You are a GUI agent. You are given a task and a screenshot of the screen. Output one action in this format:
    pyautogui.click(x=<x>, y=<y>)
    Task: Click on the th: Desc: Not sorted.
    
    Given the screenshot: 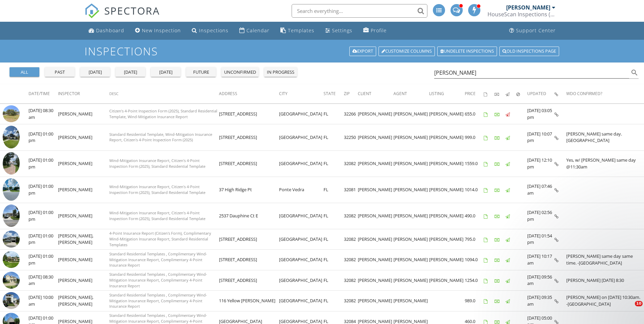 What is the action you would take?
    pyautogui.click(x=164, y=94)
    